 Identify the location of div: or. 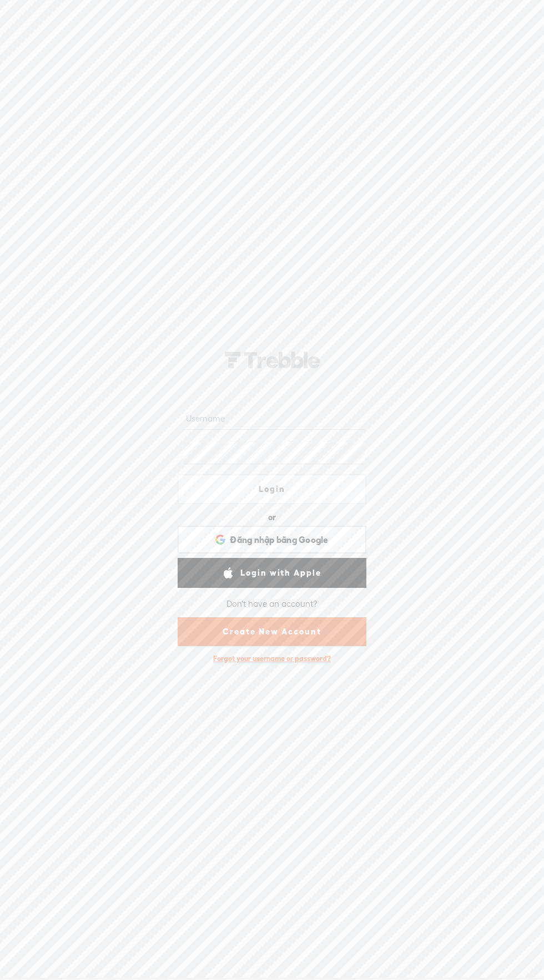
(272, 518).